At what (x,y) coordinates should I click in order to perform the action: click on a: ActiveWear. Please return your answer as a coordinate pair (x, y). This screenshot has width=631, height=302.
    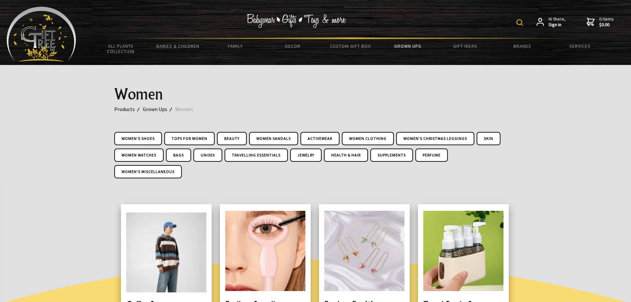
    Looking at the image, I should click on (320, 138).